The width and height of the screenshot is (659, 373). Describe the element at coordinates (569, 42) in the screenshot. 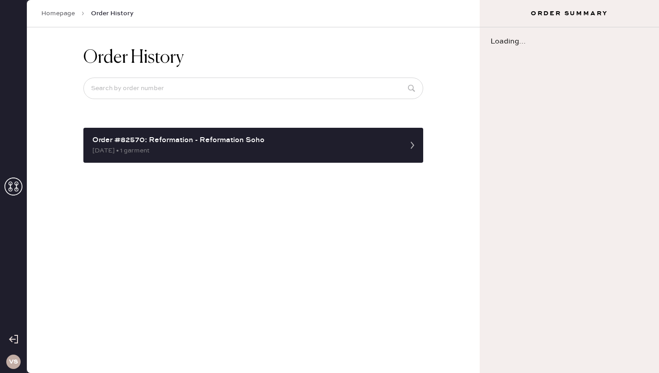

I see `div: Loading...` at that location.